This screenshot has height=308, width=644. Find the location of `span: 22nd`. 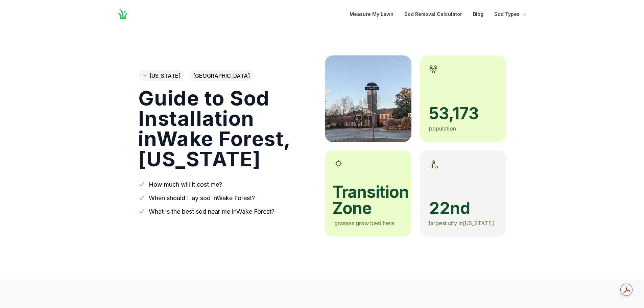

span: 22nd is located at coordinates (463, 209).